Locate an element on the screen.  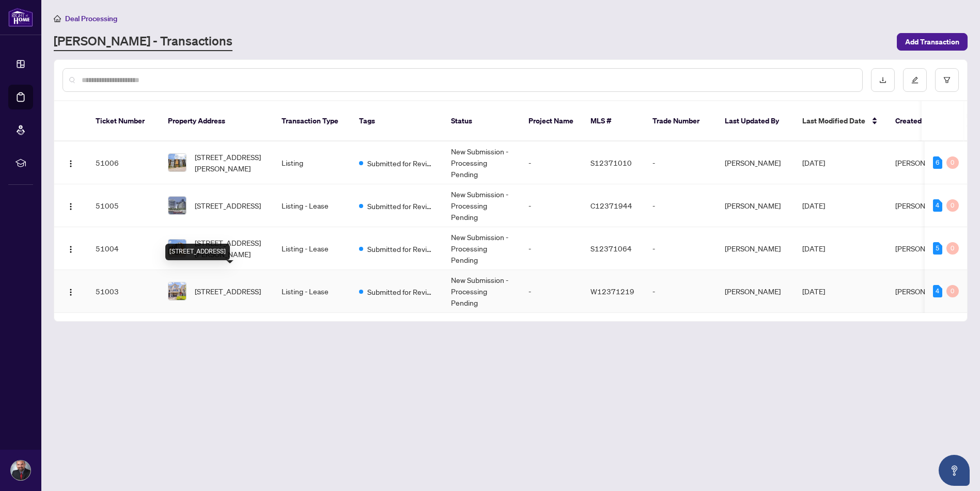
th: Transaction Type is located at coordinates (312, 121).